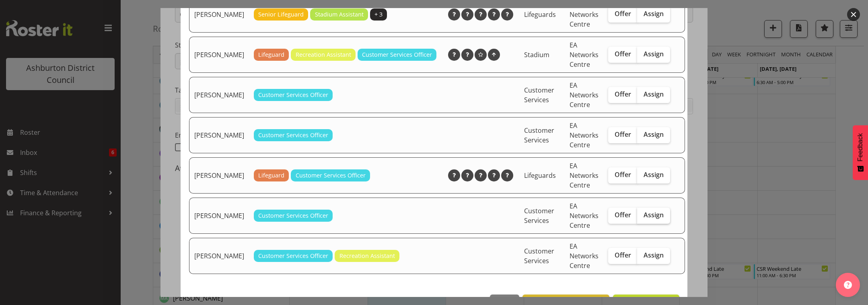 The width and height of the screenshot is (868, 305). I want to click on span: Stadium Assistant, so click(339, 15).